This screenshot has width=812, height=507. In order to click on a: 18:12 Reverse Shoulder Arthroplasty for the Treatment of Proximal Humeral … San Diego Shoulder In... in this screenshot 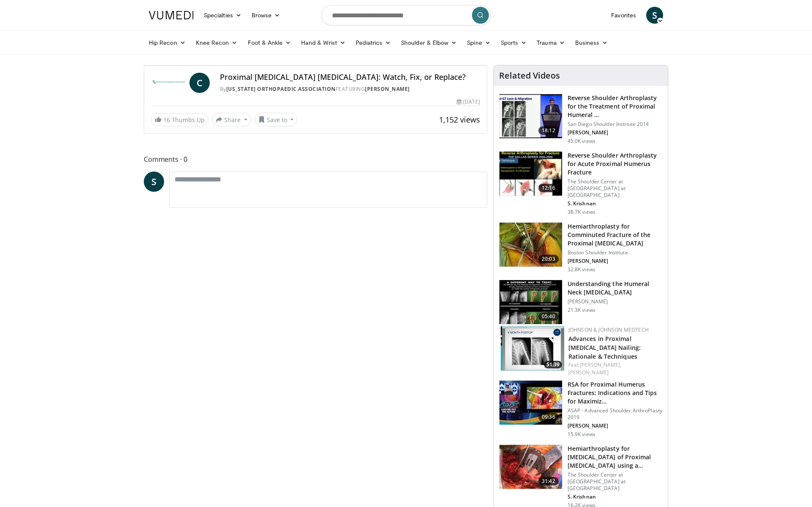, I will do `click(581, 119)`.